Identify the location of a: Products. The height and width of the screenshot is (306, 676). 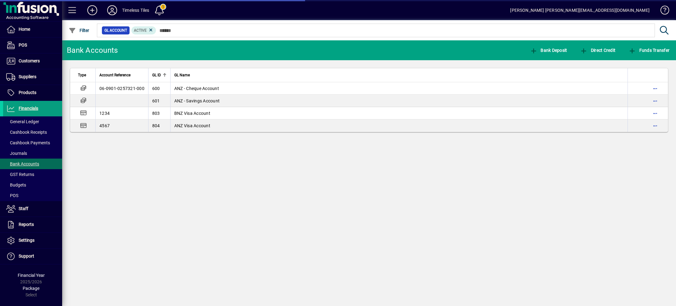
(33, 93).